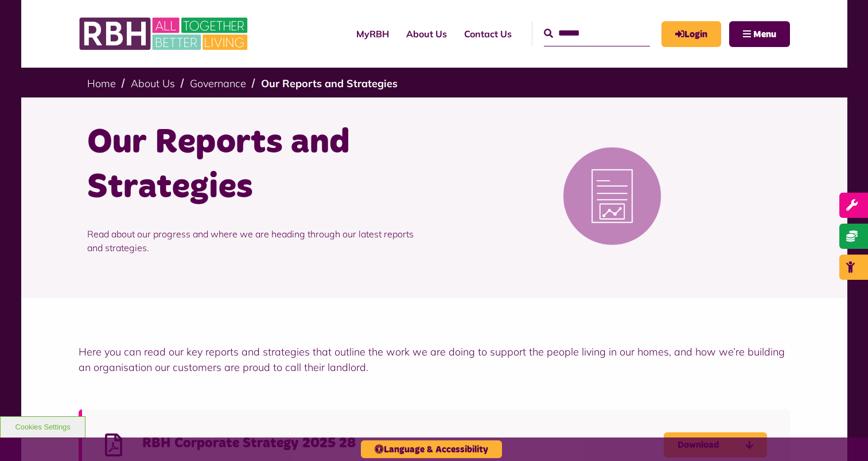  Describe the element at coordinates (613, 196) in the screenshot. I see `img: Reports` at that location.